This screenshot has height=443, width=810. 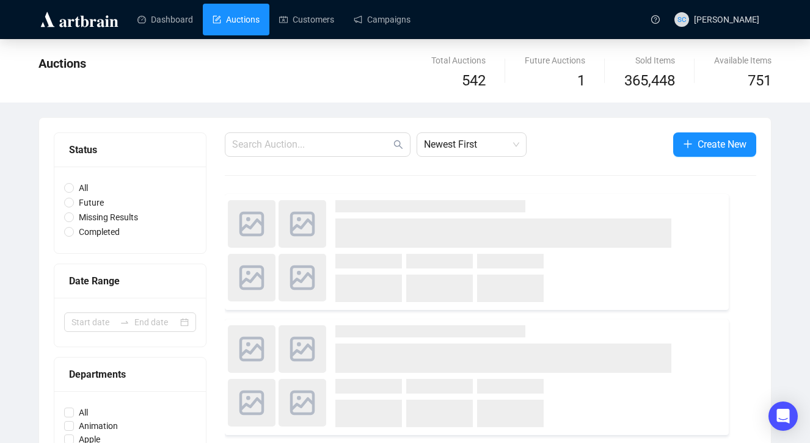 What do you see at coordinates (743, 60) in the screenshot?
I see `div: Available Items` at bounding box center [743, 60].